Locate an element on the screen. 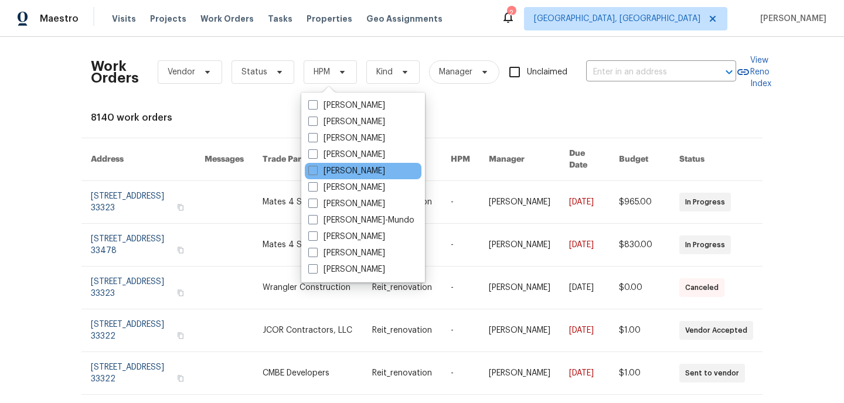 This screenshot has height=403, width=844. div: 2 is located at coordinates (511, 13).